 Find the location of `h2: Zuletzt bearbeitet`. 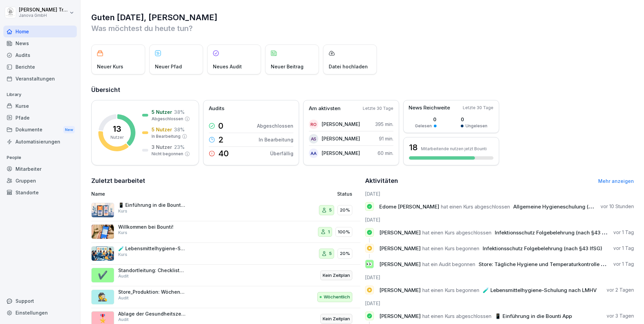

h2: Zuletzt bearbeitet is located at coordinates (226, 181).